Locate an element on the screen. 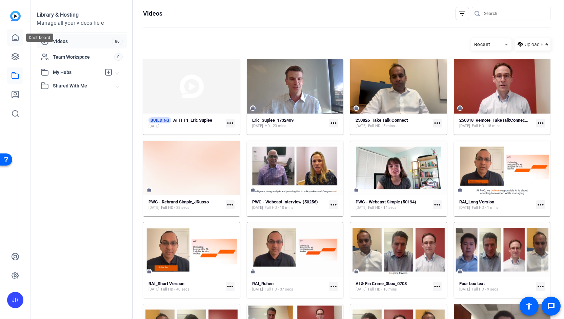  mat-icon: message is located at coordinates (551, 306).